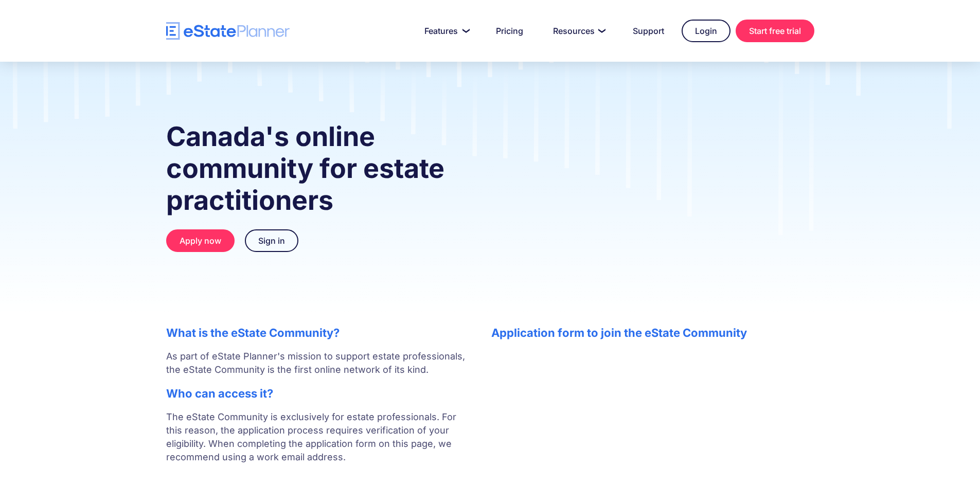 The image size is (980, 486). Describe the element at coordinates (228, 31) in the screenshot. I see `a: home` at that location.